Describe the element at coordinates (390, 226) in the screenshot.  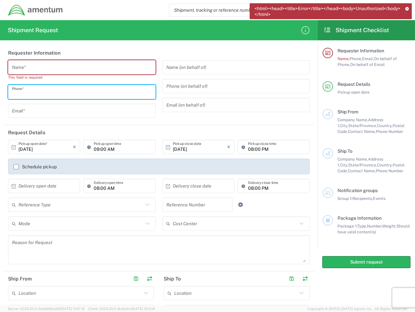
I see `span: Weight,` at that location.